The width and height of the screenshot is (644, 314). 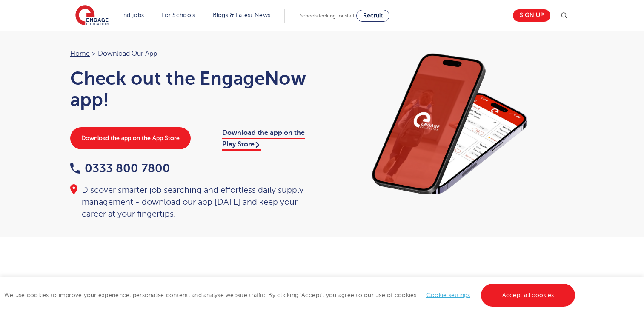 What do you see at coordinates (192, 89) in the screenshot?
I see `h1: Check out the EngageNow app!` at bounding box center [192, 89].